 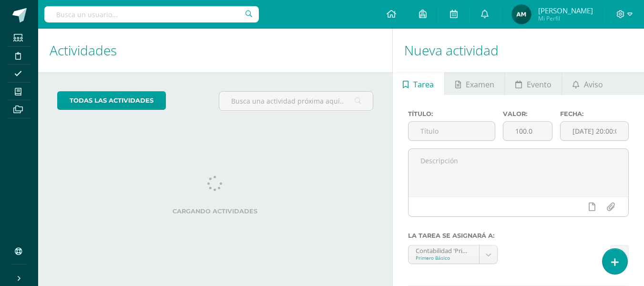 What do you see at coordinates (151, 14) in the screenshot?
I see `input: Busca un usuario...` at bounding box center [151, 14].